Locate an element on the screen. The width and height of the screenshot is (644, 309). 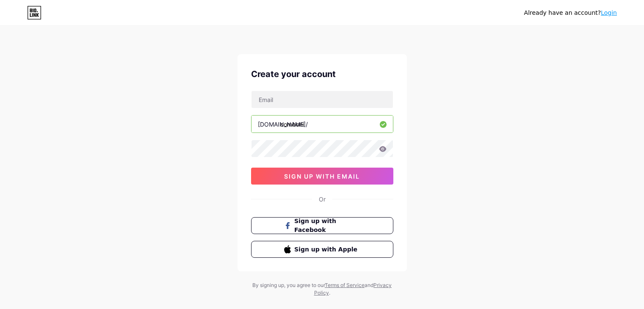
div: Or is located at coordinates (322, 199).